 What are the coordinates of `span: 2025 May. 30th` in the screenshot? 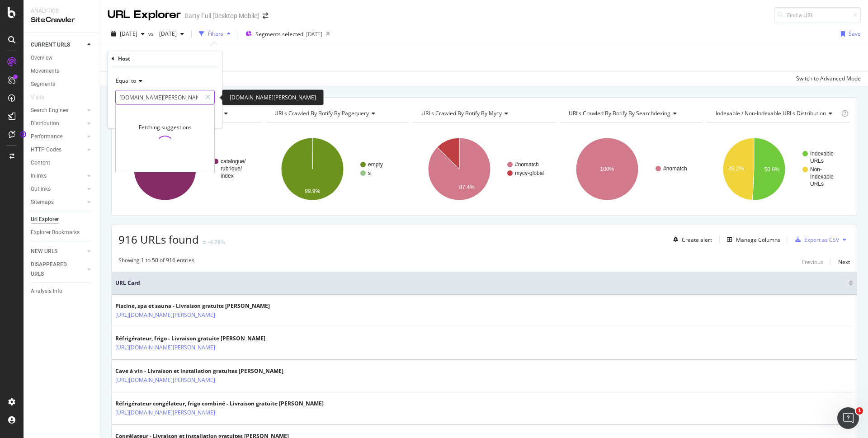 It's located at (166, 34).